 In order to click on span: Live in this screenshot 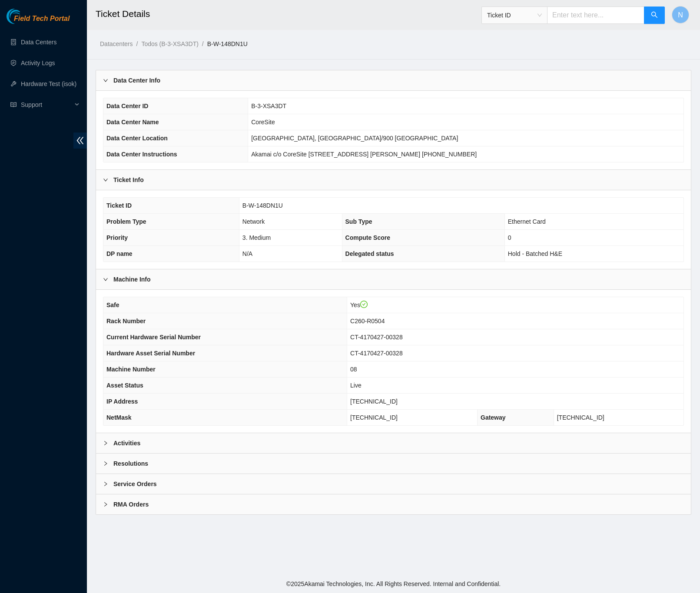, I will do `click(356, 386)`.